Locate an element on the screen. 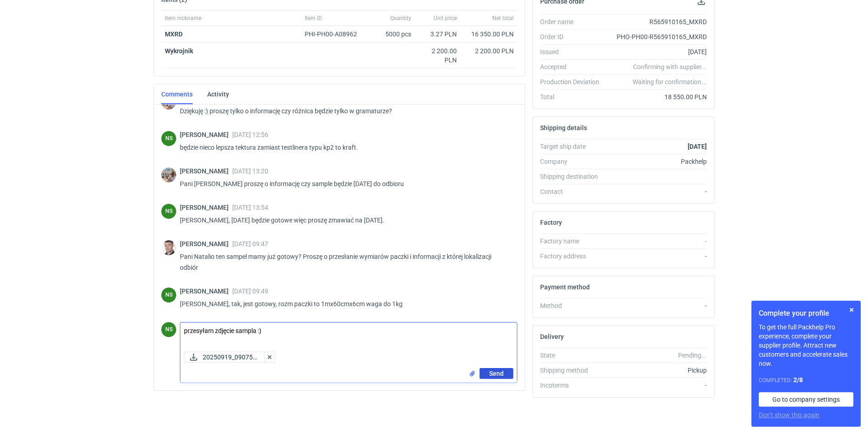  div: 5000 pcs is located at coordinates (392, 34).